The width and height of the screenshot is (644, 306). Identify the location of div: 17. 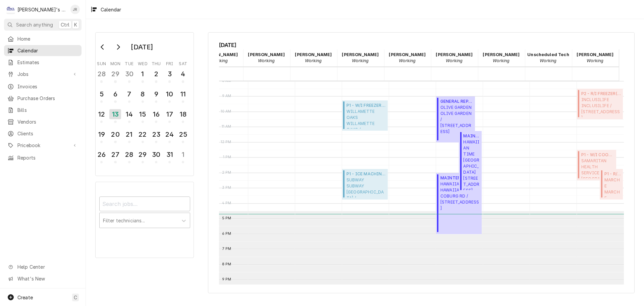
(169, 114).